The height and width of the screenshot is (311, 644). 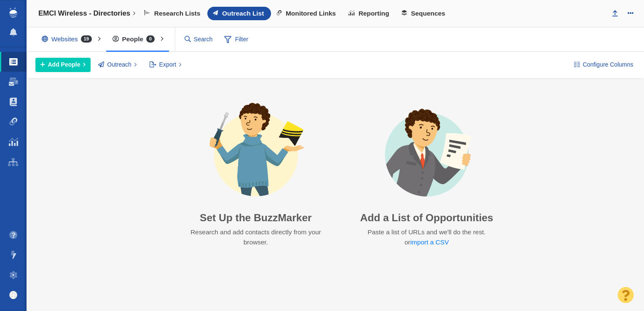 What do you see at coordinates (69, 39) in the screenshot?
I see `div: Websites` at bounding box center [69, 39].